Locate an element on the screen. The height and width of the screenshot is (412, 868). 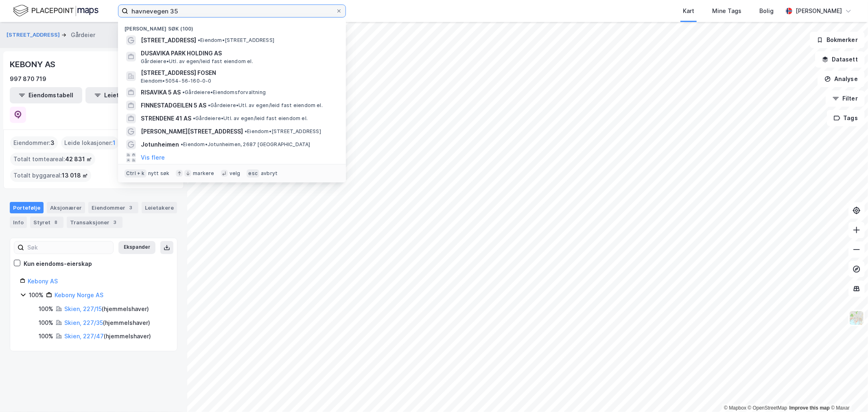
button: Leietakertabell is located at coordinates (122, 95).